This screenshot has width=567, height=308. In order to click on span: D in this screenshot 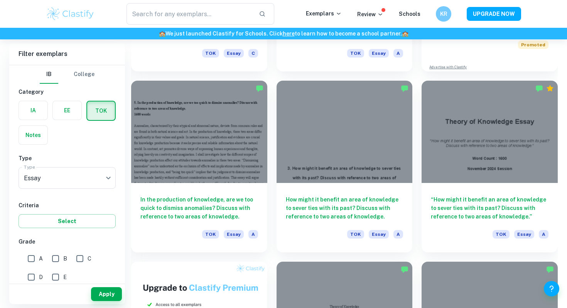, I will do `click(41, 277)`.